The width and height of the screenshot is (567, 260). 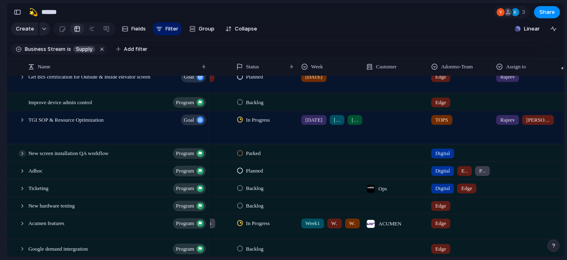 What do you see at coordinates (58, 247) in the screenshot?
I see `span: Google demand intergration` at bounding box center [58, 247].